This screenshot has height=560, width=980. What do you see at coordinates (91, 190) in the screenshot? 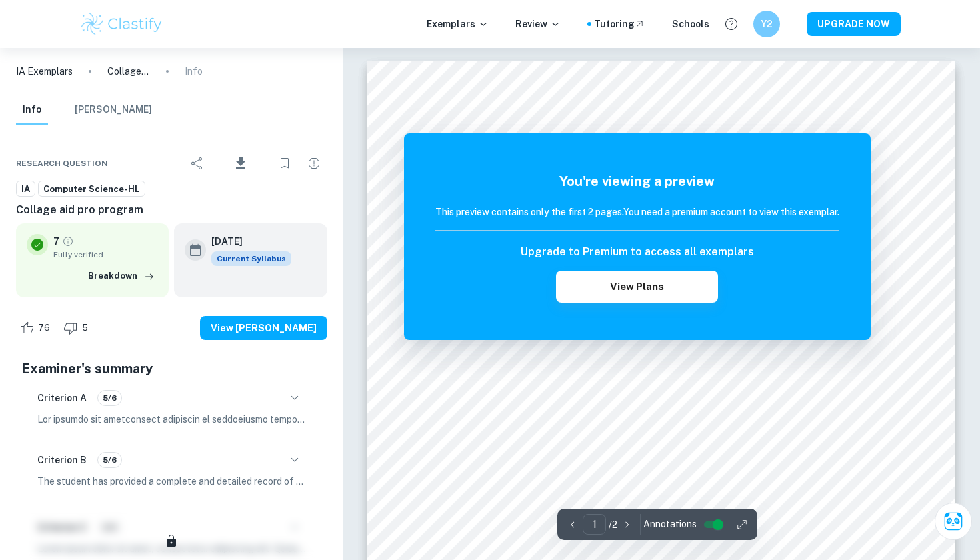
I see `span: Computer Science-HL` at bounding box center [91, 190].